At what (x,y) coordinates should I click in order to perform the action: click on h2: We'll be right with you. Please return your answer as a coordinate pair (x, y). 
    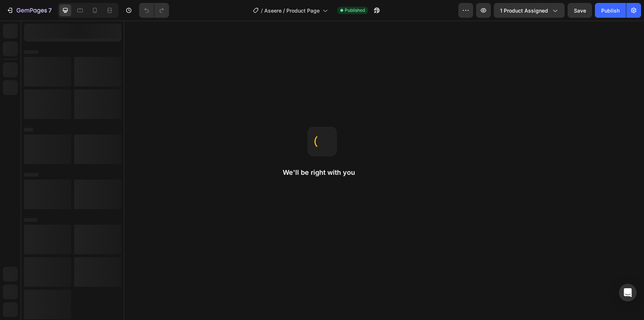
    Looking at the image, I should click on (322, 172).